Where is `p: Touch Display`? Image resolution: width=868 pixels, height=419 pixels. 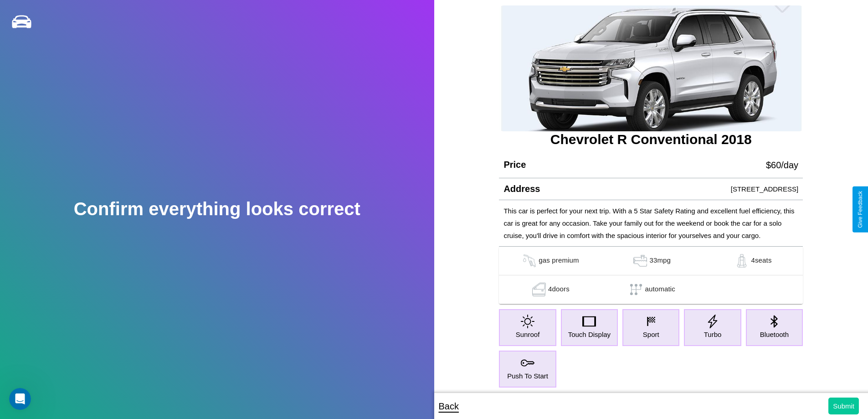
p: Touch Display is located at coordinates (589, 334).